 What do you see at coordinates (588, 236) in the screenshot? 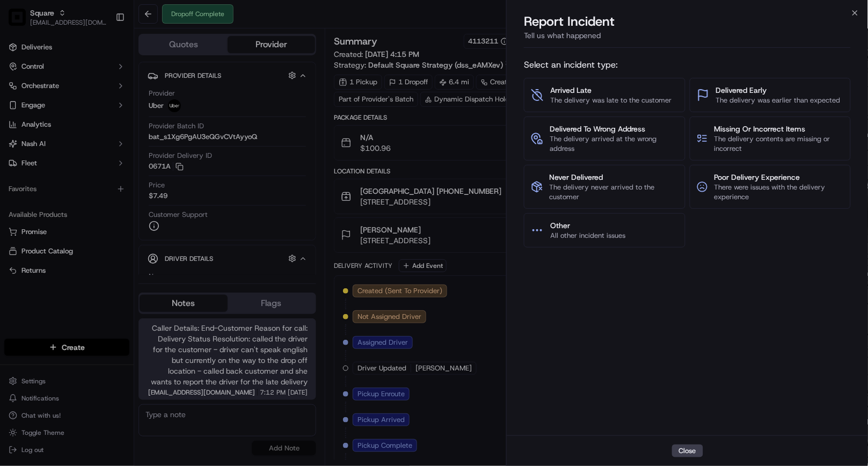
I see `span: All other incident issues` at bounding box center [588, 236].